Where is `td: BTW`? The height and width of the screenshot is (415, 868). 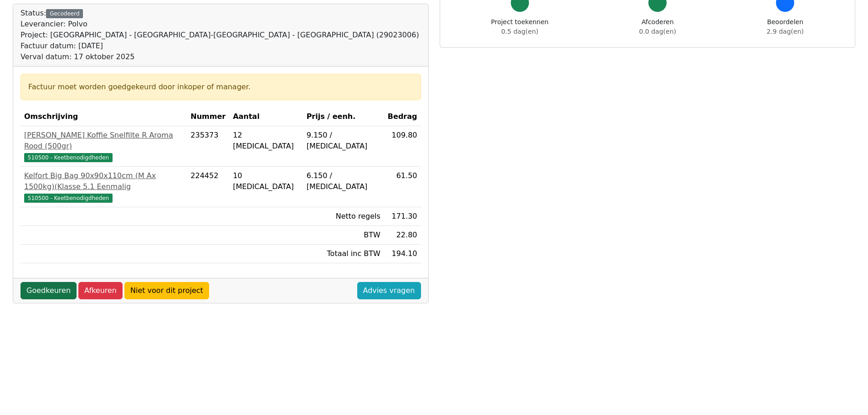
td: BTW is located at coordinates (343, 235).